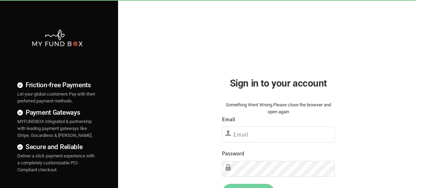 This screenshot has height=188, width=438. I want to click on h4: Payment Gateways, so click(57, 112).